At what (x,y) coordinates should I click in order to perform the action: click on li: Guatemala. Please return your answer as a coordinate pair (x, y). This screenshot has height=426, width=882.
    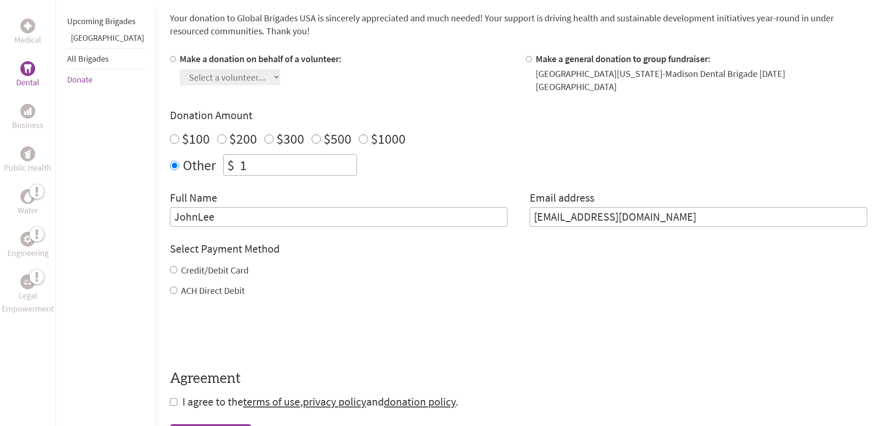
    Looking at the image, I should click on (106, 40).